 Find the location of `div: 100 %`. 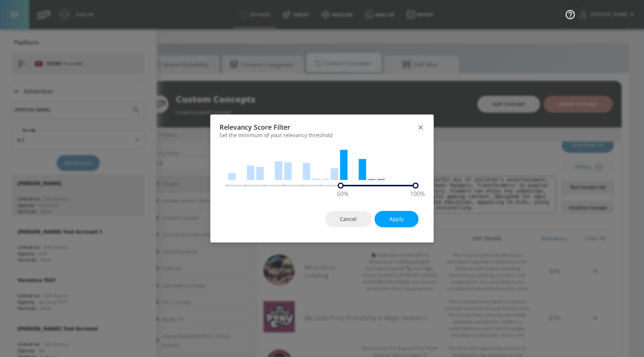

div: 100 % is located at coordinates (416, 194).